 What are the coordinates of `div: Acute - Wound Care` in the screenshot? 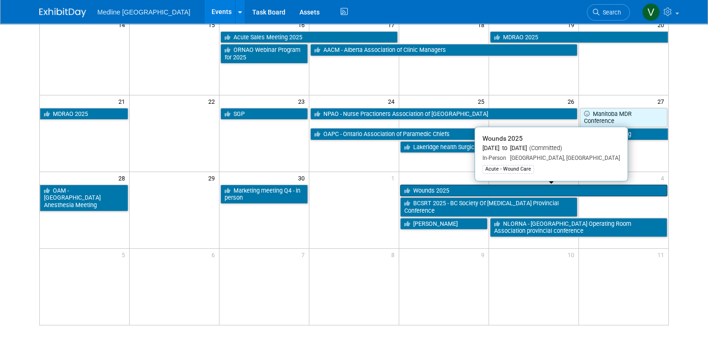 It's located at (508, 169).